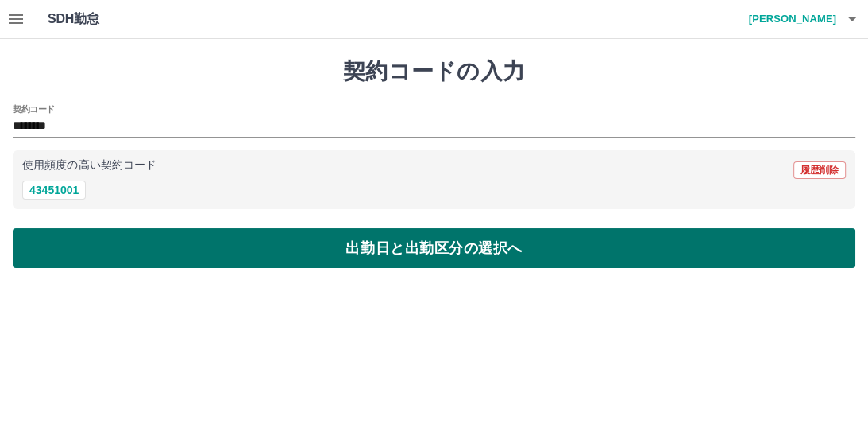 This screenshot has height=443, width=868. Describe the element at coordinates (819, 170) in the screenshot. I see `button: 履歴削除` at that location.